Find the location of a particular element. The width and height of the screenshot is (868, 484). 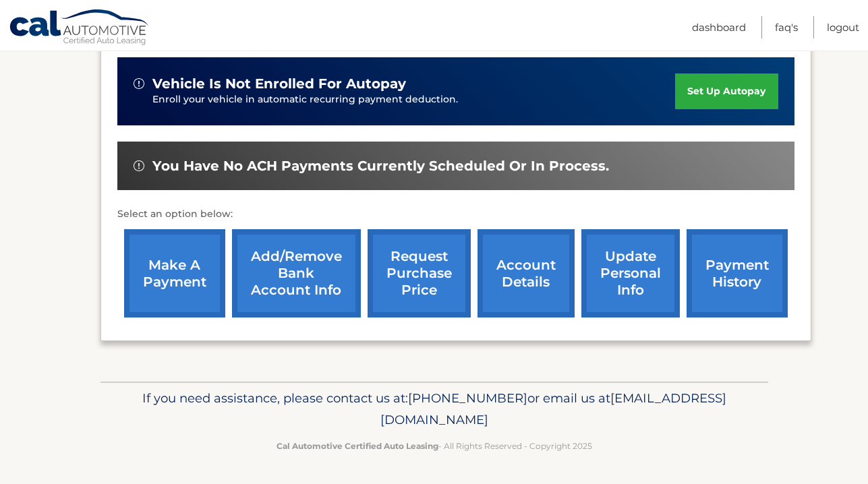

a: Dashboard is located at coordinates (719, 27).